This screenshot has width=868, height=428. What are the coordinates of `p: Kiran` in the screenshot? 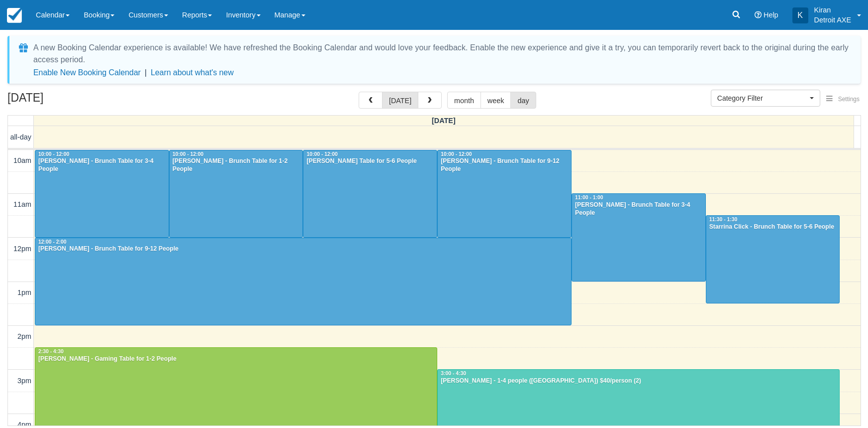 It's located at (833, 10).